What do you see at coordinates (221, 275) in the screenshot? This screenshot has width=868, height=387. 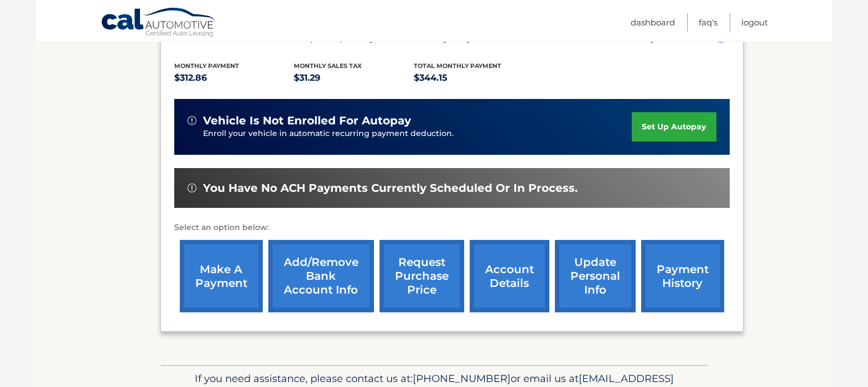 I see `a: make a payment` at bounding box center [221, 275].